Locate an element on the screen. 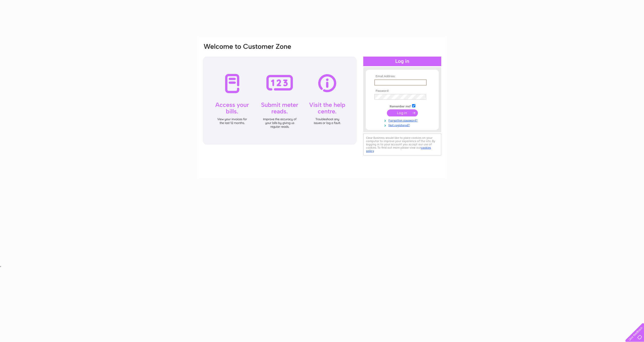 This screenshot has height=342, width=644. td: Remember me? is located at coordinates (402, 106).